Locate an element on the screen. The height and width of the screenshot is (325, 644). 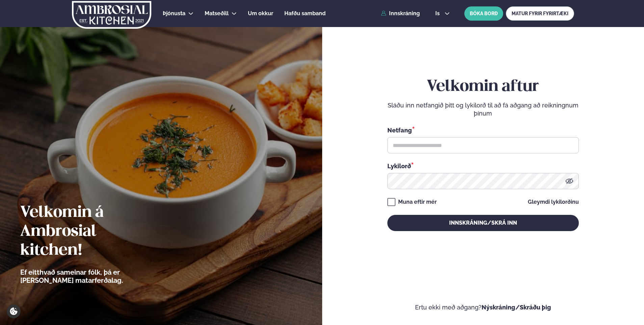
button: Innskráning/Skrá inn is located at coordinates (483, 223).